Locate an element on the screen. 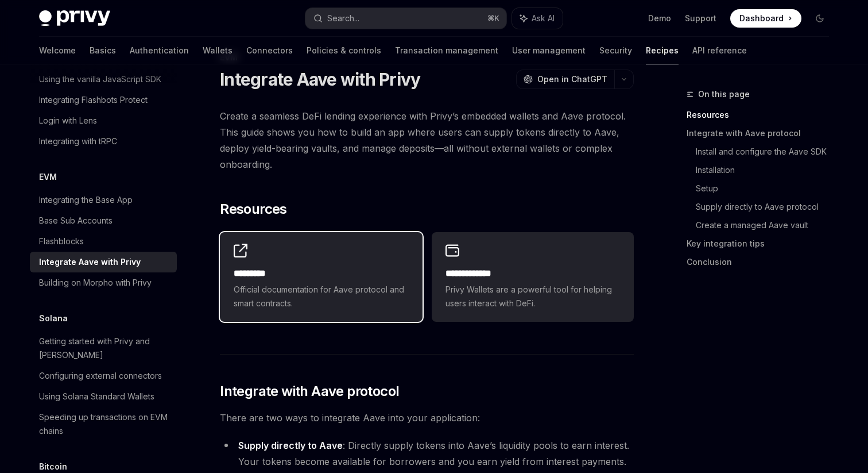 This screenshot has width=868, height=473. div: Using Solana Standard Wallets is located at coordinates (96, 397).